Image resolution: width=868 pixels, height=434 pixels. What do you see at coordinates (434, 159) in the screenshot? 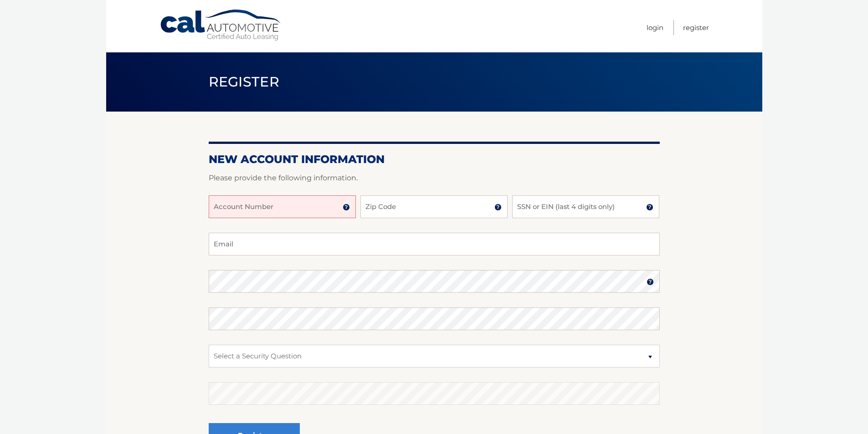
I see `h2: New Account Information` at bounding box center [434, 159].